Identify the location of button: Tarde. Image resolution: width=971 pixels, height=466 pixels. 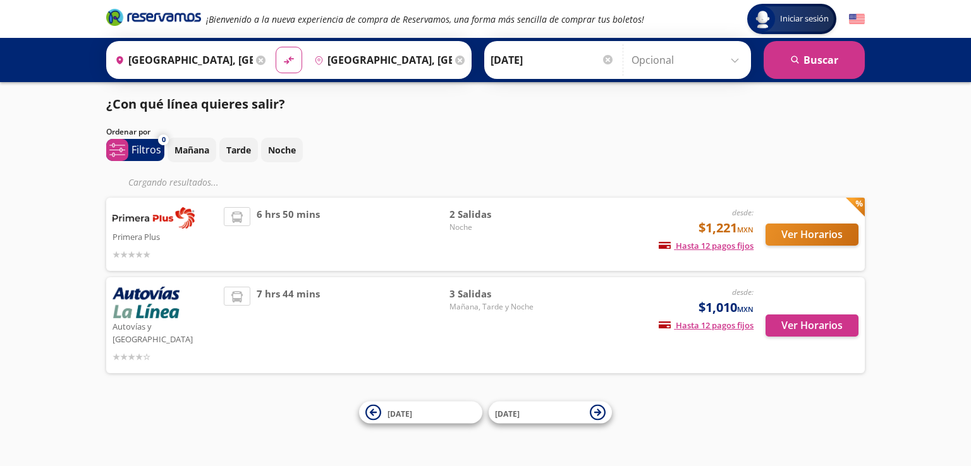
(238, 150).